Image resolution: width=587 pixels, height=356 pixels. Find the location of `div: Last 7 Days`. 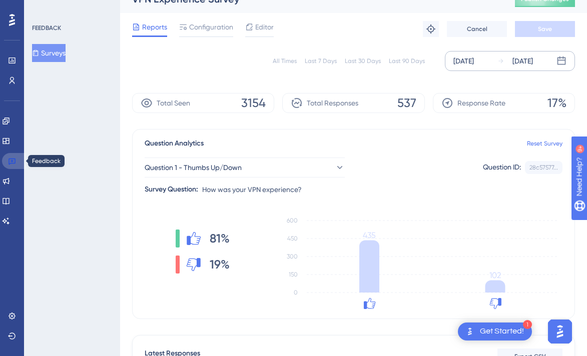

div: Last 7 Days is located at coordinates (321, 61).